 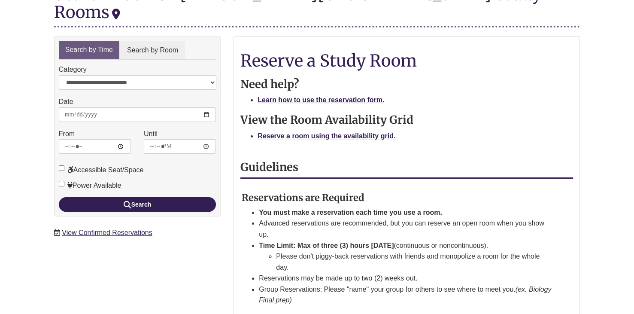 I want to click on li: Advanced reservations are recommended, but you can reserve an open room when you show up., so click(x=406, y=228).